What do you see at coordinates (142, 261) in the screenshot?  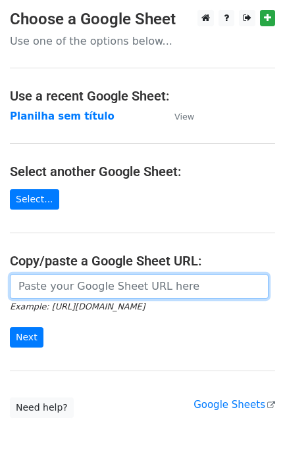 I see `h4: Copy/paste a Google Sheet URL:` at bounding box center [142, 261].